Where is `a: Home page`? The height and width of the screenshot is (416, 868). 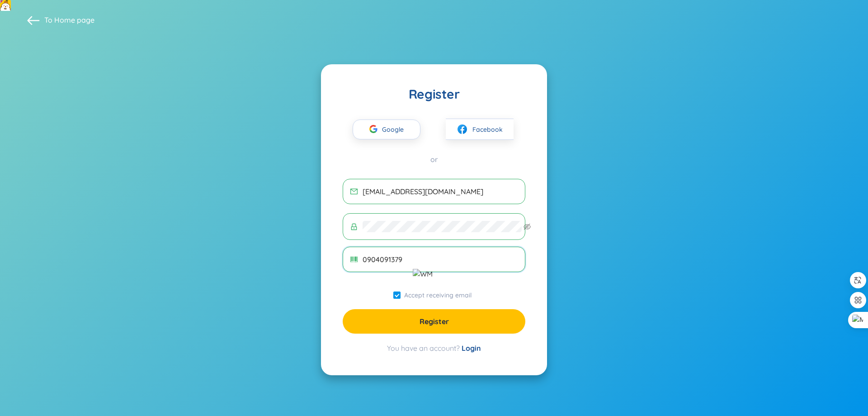 a: Home page is located at coordinates (74, 20).